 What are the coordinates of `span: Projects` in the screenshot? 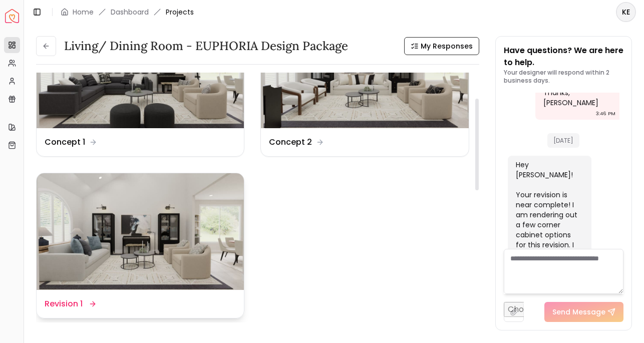 It's located at (180, 12).